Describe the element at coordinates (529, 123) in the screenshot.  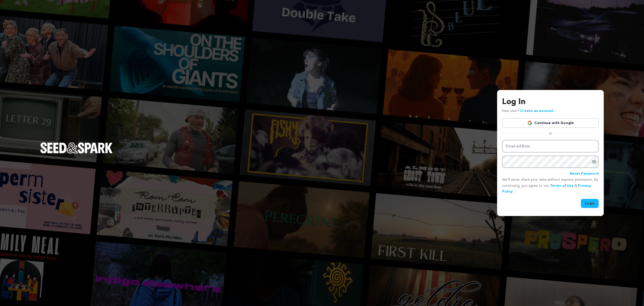
I see `img: Google logo` at that location.